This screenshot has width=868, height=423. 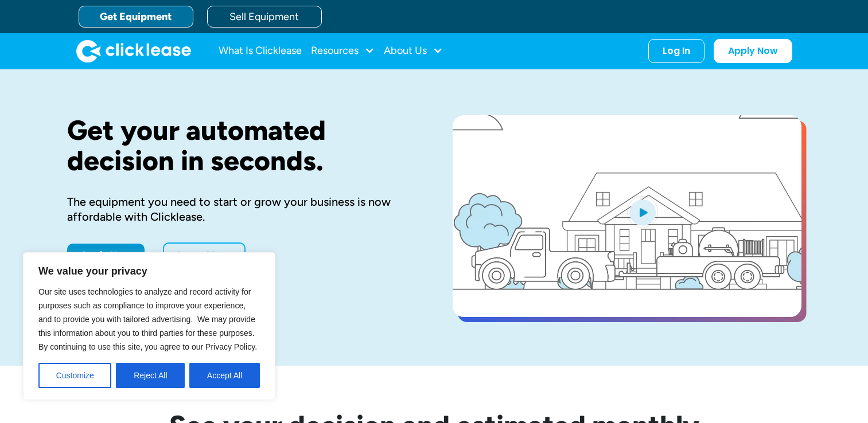 What do you see at coordinates (75, 376) in the screenshot?
I see `button: Customize` at bounding box center [75, 376].